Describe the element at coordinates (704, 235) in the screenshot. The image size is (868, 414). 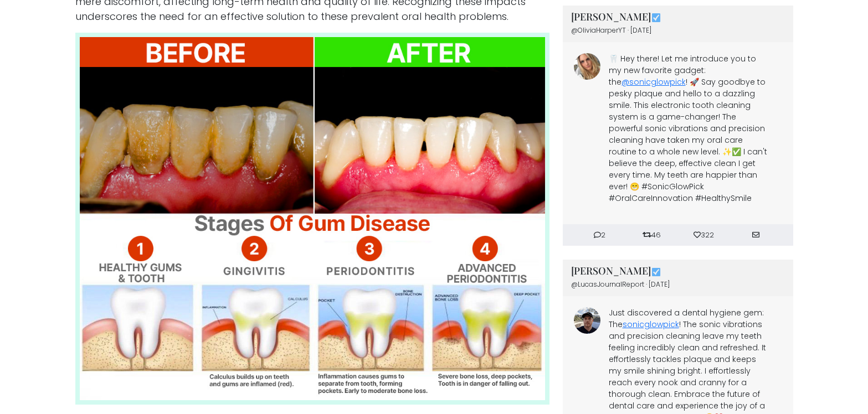
I see `li: 322` at that location.